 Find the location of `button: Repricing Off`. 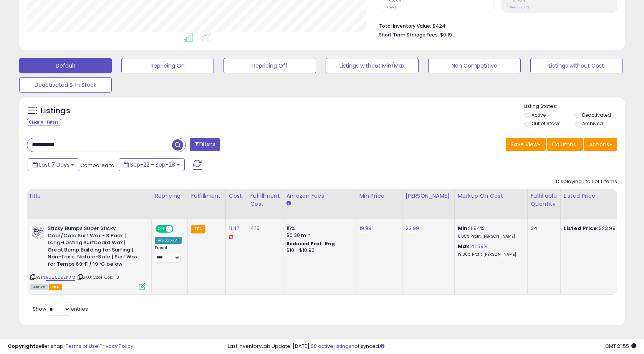

button: Repricing Off is located at coordinates (270, 66).